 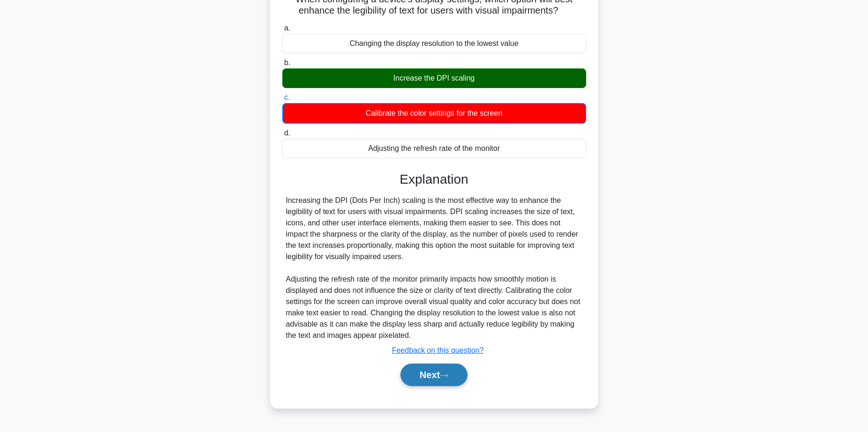 I want to click on button: Next, so click(x=434, y=375).